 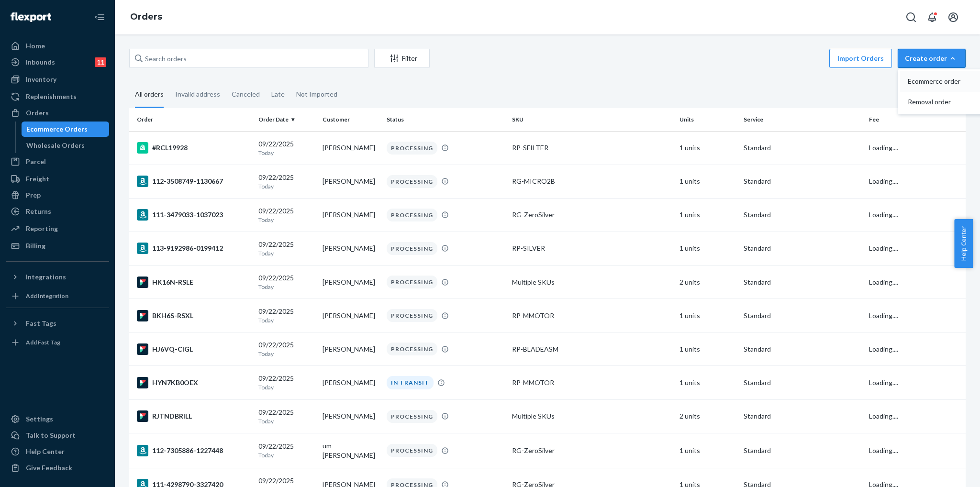 I want to click on div: Home, so click(x=35, y=46).